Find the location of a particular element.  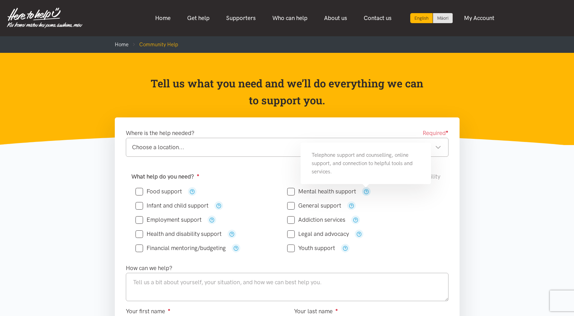

p: Tell us what you need and we’ll do everything we can to support you. is located at coordinates (287, 92).